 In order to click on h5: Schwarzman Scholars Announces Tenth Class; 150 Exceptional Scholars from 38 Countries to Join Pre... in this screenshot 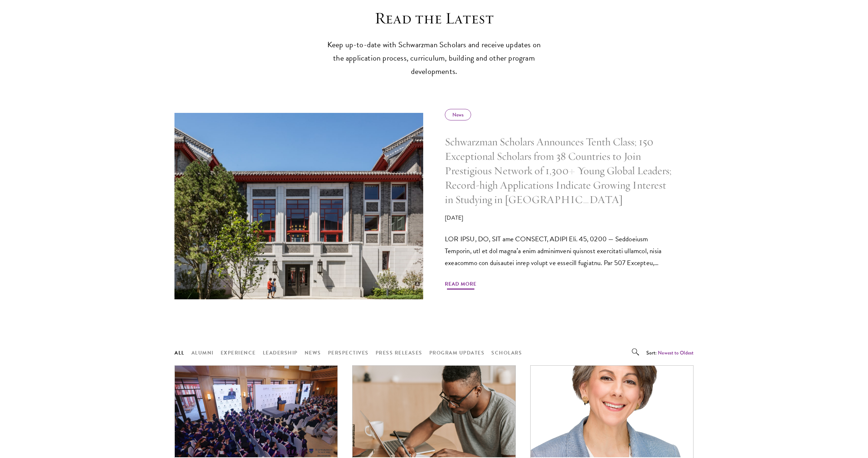, I will do `click(558, 171)`.